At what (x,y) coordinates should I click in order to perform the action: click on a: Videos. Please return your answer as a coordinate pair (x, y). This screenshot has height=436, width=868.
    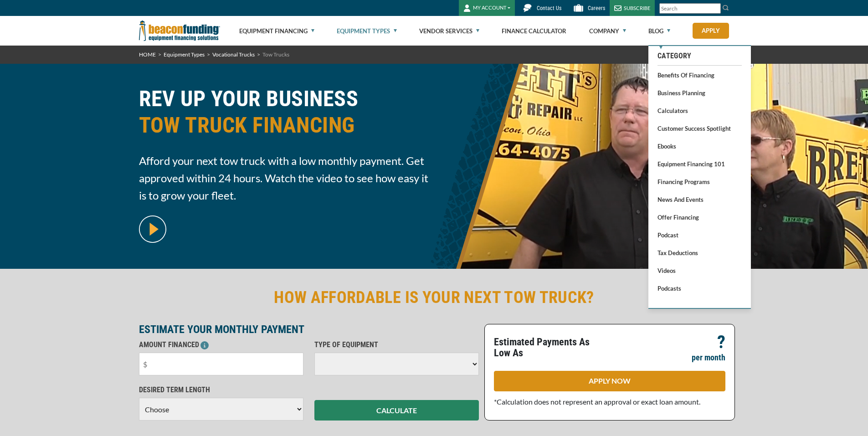
    Looking at the image, I should click on (699, 270).